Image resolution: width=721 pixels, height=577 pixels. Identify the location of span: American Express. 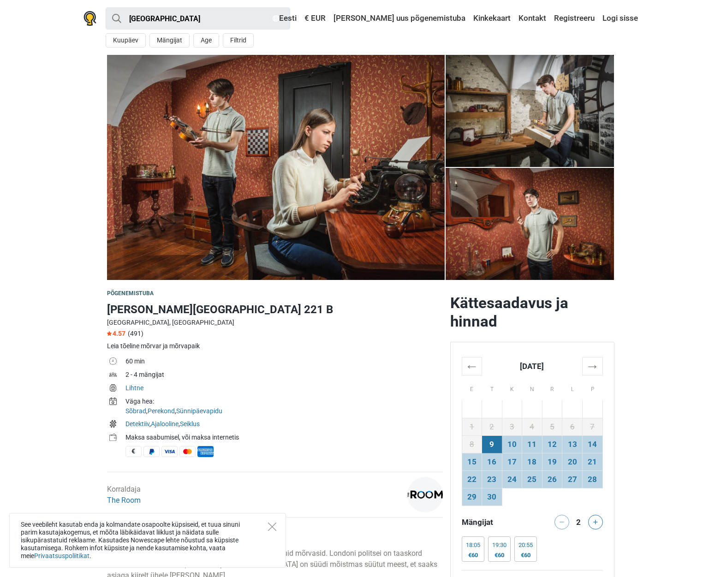
(205, 452).